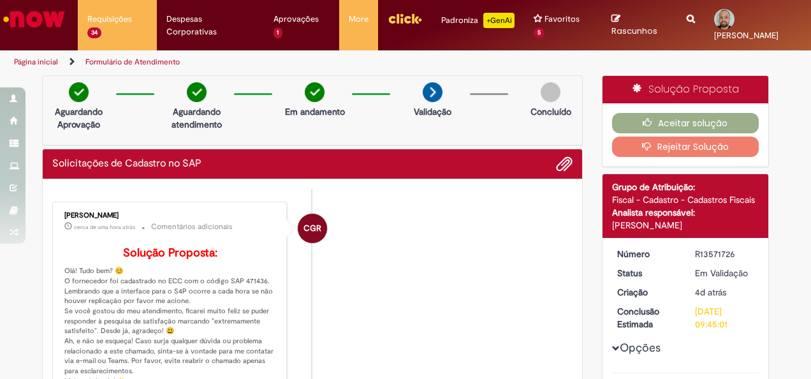 This screenshot has width=811, height=379. I want to click on span: Requisições, so click(110, 19).